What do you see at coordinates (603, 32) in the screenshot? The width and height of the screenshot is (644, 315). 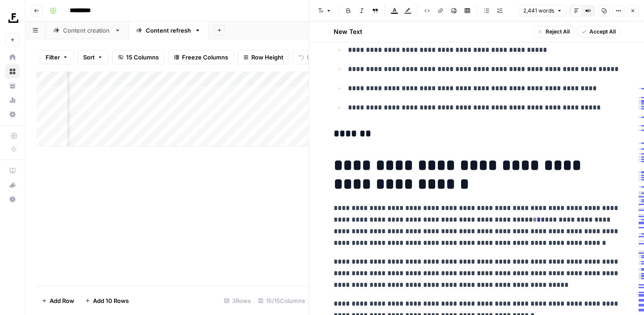 I see `span: Accept All` at bounding box center [603, 32].